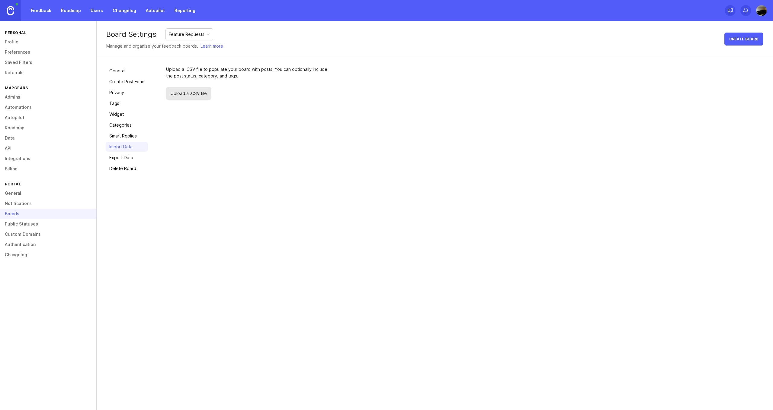  What do you see at coordinates (743, 39) in the screenshot?
I see `button: Create Board` at bounding box center [743, 39].